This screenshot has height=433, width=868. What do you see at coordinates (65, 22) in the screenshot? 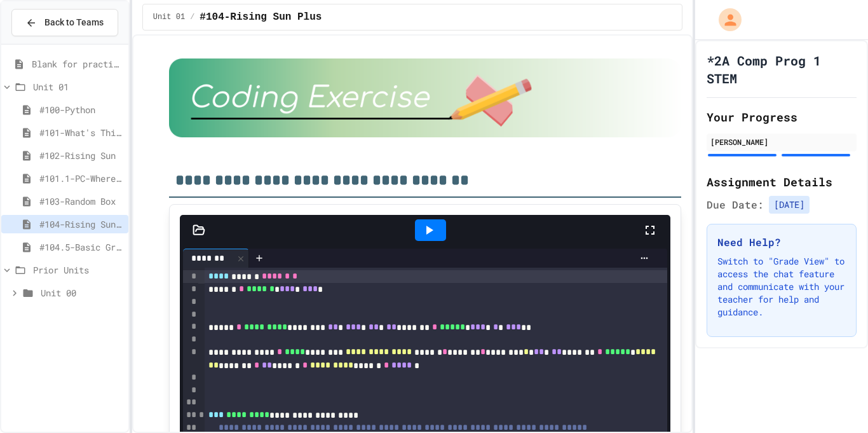
I see `button: Back to Teams` at bounding box center [65, 22].